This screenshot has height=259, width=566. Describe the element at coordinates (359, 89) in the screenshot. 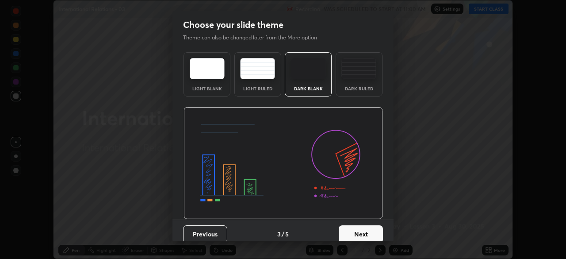

I see `div: Dark Ruled` at that location.